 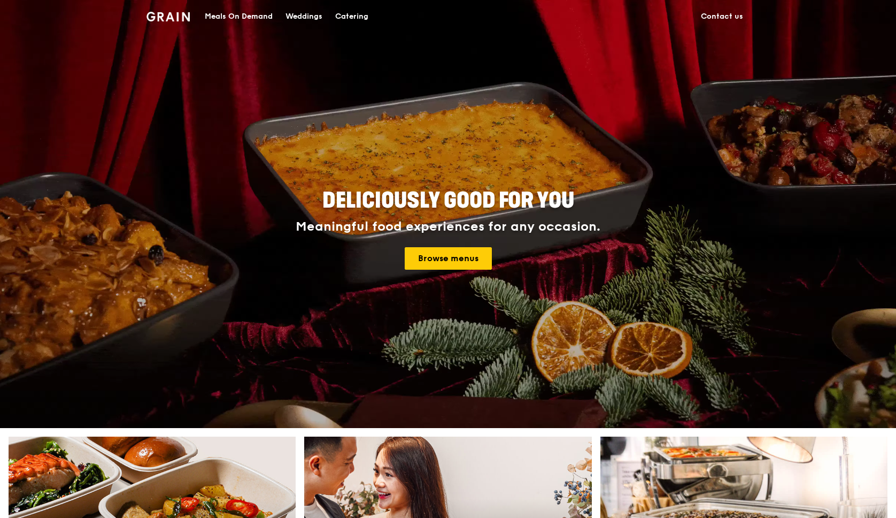 I want to click on a: Catering, so click(x=352, y=17).